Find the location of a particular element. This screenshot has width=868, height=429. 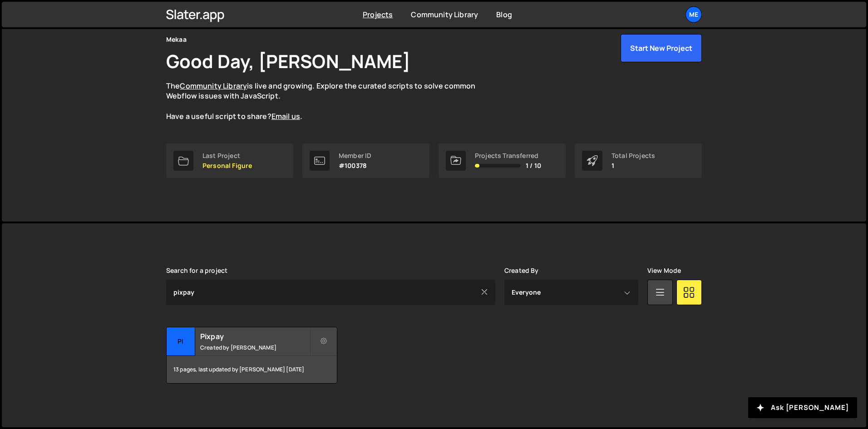

p: 1 is located at coordinates (633, 166).